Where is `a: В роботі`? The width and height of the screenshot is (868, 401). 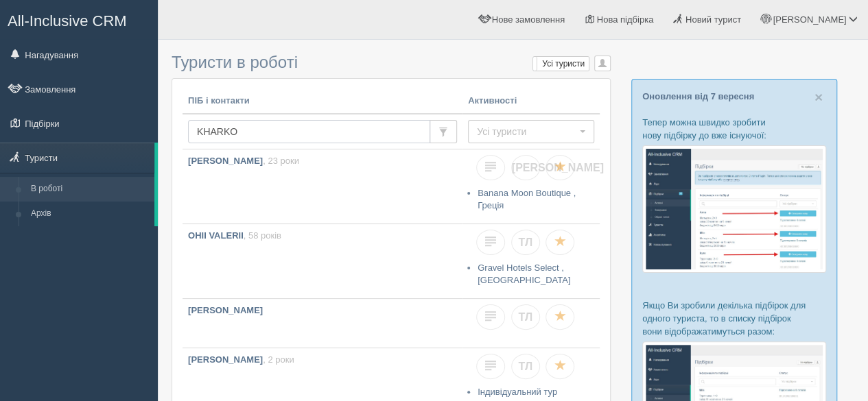 a: В роботі is located at coordinates (89, 189).